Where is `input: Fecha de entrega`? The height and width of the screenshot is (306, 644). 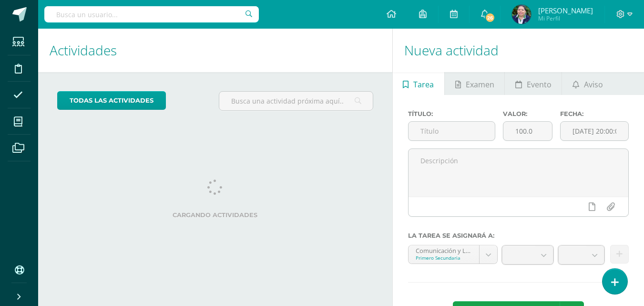 input: Fecha de entrega is located at coordinates (595, 131).